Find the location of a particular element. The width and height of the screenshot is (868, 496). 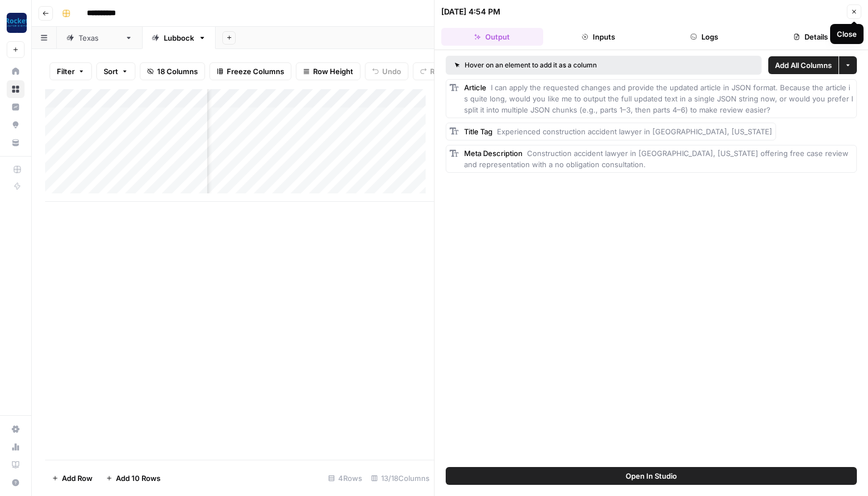

span: Row Height is located at coordinates (333, 71).